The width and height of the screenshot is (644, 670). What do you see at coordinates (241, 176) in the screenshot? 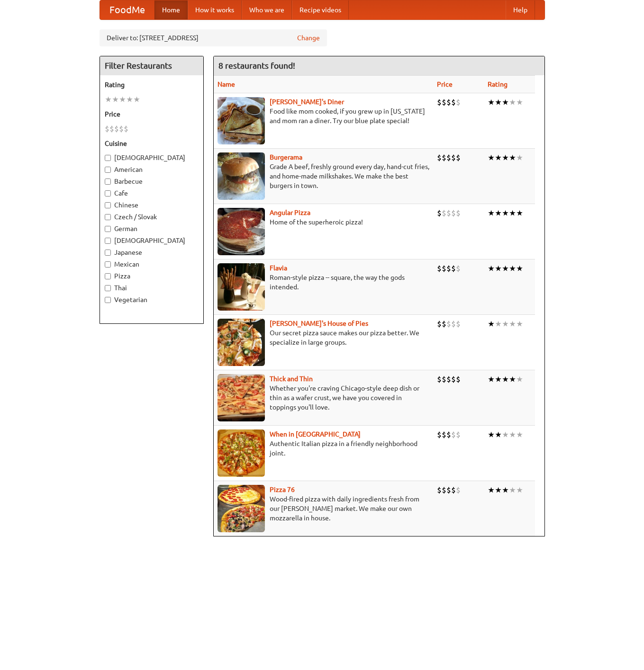
I see `img: burgerama.jpg` at bounding box center [241, 176].